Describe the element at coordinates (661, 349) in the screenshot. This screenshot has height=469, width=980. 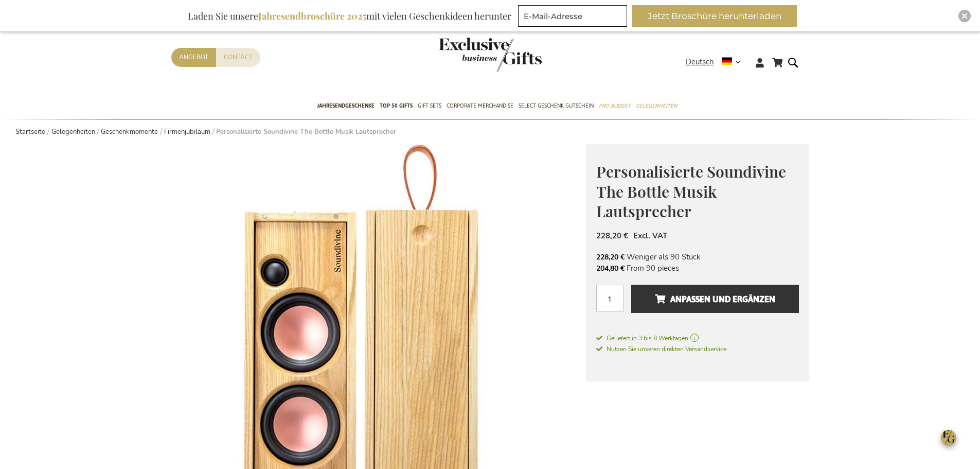
I see `a: Nutzen Sie unseren direkten Versandservice` at that location.